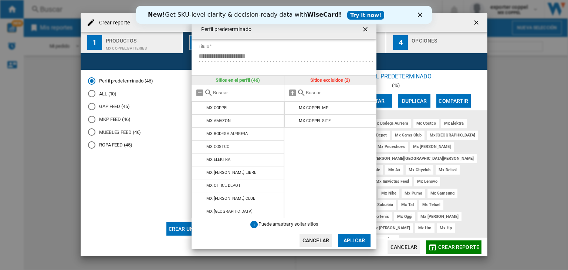  What do you see at coordinates (227, 133) in the screenshot?
I see `div: MX BODEGA AURRERA` at bounding box center [227, 133].